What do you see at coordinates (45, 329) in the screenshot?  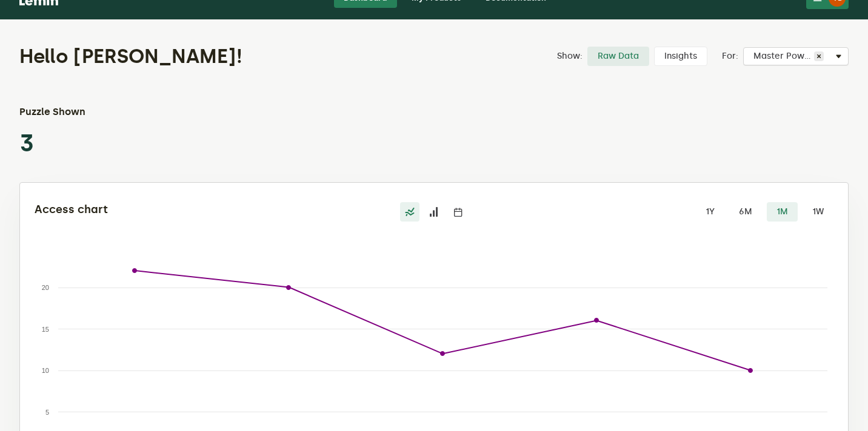 I see `text: 15` at bounding box center [45, 329].